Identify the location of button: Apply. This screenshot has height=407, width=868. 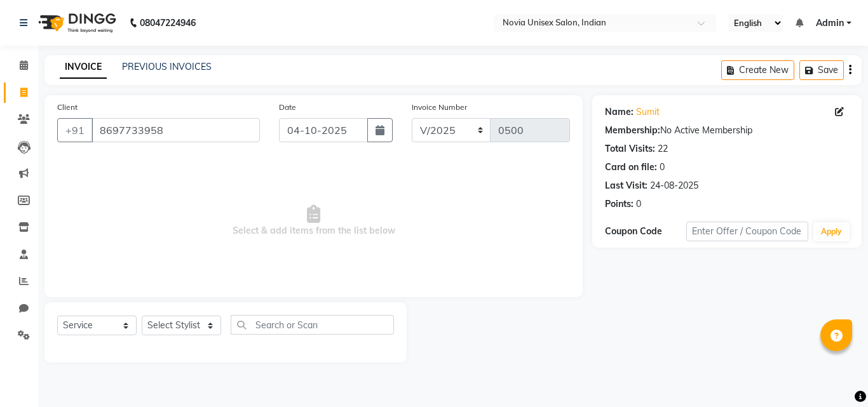
(831, 232).